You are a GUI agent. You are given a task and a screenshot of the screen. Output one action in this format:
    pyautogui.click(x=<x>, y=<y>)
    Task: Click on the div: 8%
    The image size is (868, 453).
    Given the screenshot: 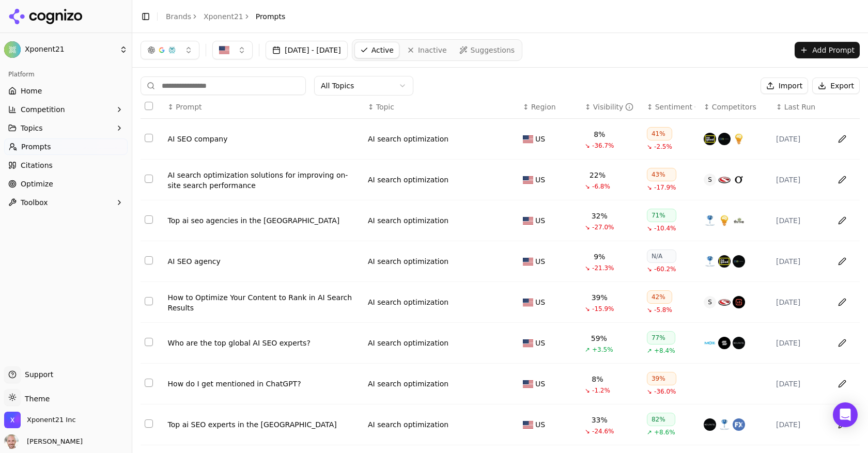 What is the action you would take?
    pyautogui.click(x=597, y=379)
    